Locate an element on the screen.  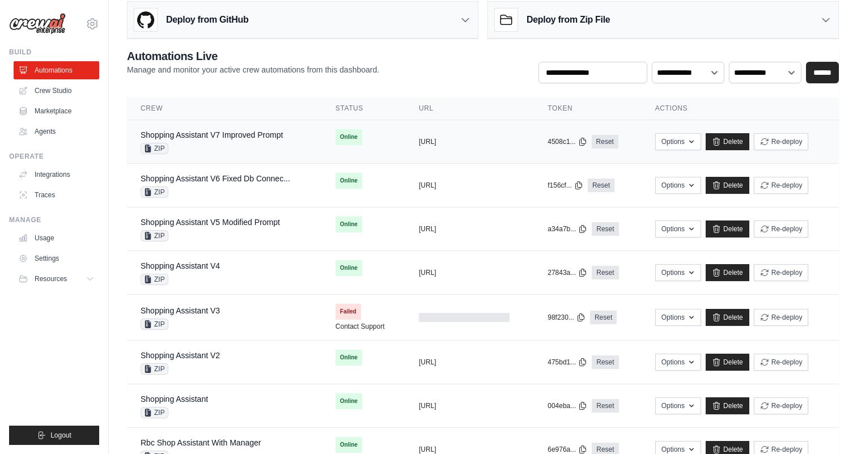
th: URL is located at coordinates (469, 108).